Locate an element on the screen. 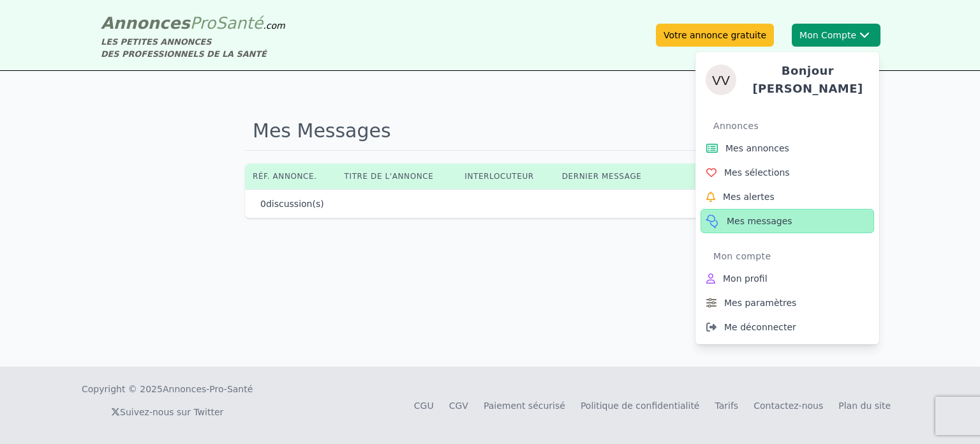 The width and height of the screenshot is (980, 444). th: Dernier message is located at coordinates (609, 176).